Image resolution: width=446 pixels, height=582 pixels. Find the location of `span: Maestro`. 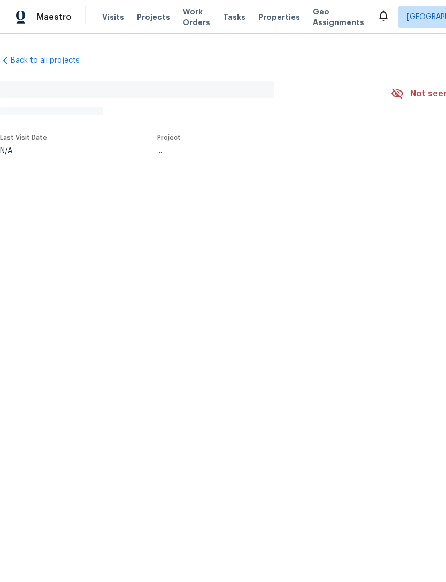

span: Maestro is located at coordinates (54, 17).